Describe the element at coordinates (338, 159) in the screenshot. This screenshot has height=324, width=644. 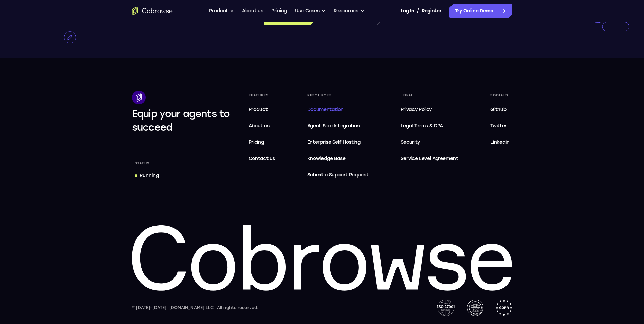
I see `a: Knowledge Base` at that location.